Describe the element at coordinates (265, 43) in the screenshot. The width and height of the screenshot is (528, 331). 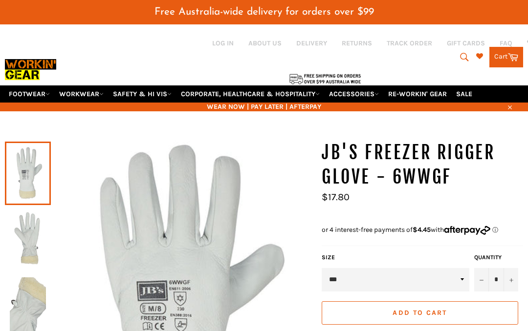
I see `a: ABOUT US` at that location.